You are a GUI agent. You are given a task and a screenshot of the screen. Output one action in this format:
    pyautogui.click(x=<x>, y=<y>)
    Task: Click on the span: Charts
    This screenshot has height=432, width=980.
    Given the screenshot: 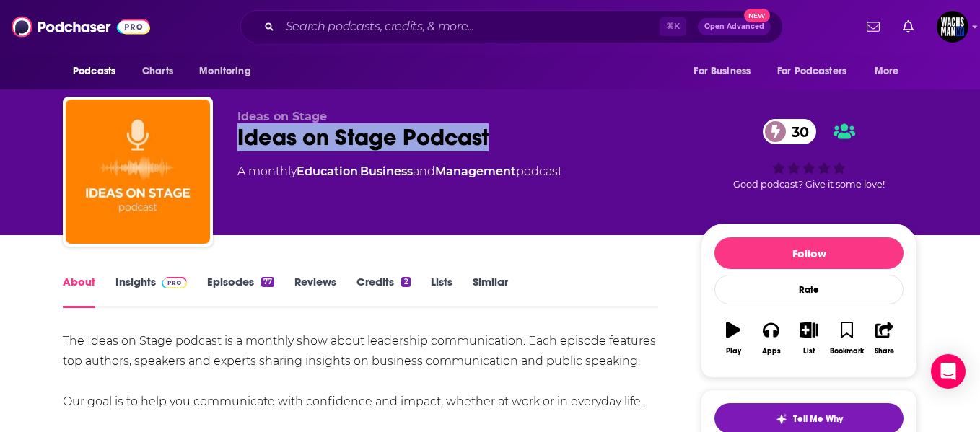 What is the action you would take?
    pyautogui.click(x=157, y=72)
    